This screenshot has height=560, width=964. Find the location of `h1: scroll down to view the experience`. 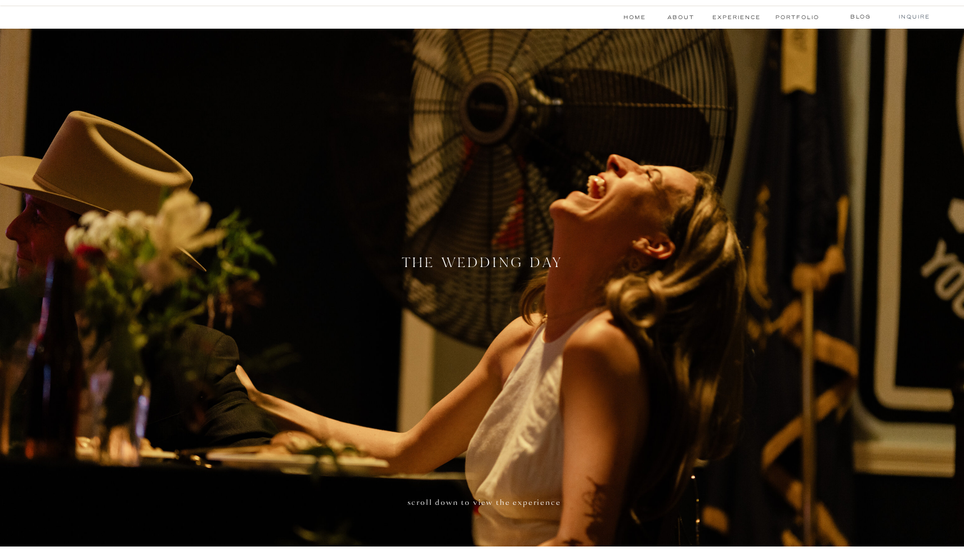

h1: scroll down to view the experience is located at coordinates (484, 504).